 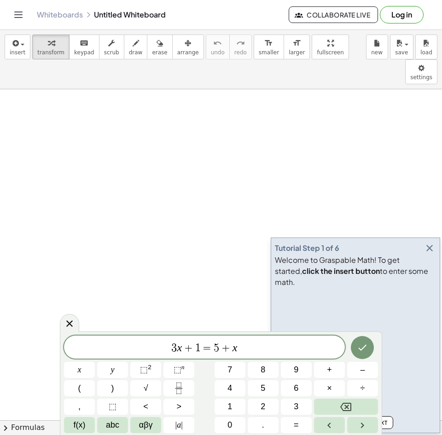 I want to click on button: Less than, so click(x=145, y=407).